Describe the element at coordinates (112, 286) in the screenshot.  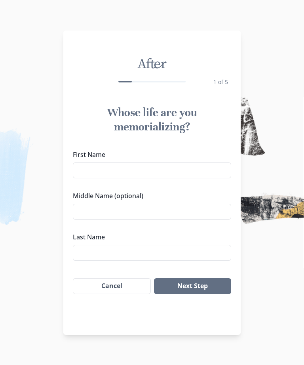
I see `button: Cancel` at that location.